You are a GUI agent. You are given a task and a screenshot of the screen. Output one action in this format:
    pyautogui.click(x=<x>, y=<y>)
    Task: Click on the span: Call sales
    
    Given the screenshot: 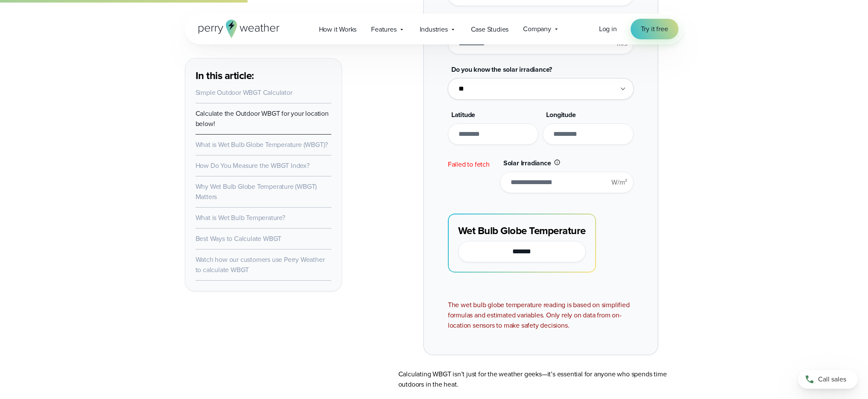 What is the action you would take?
    pyautogui.click(x=832, y=379)
    